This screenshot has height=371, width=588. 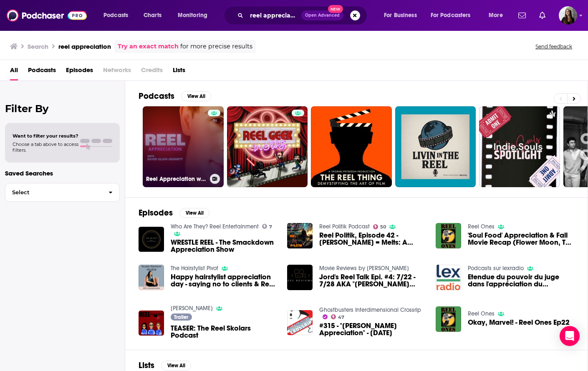 What do you see at coordinates (568, 16) in the screenshot?
I see `span: Logged in as bnmartinn` at bounding box center [568, 16].